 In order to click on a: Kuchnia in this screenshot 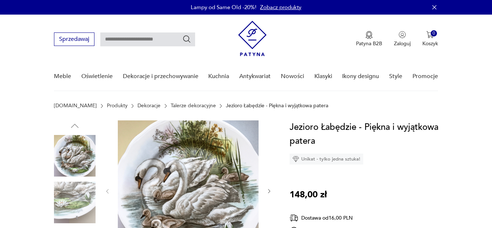, I will do `click(219, 76)`.